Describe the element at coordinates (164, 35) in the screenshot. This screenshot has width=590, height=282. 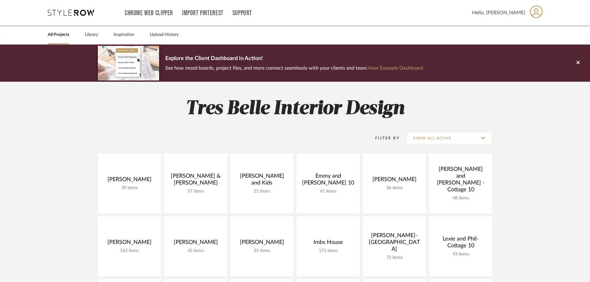
I see `a: Upload History` at that location.